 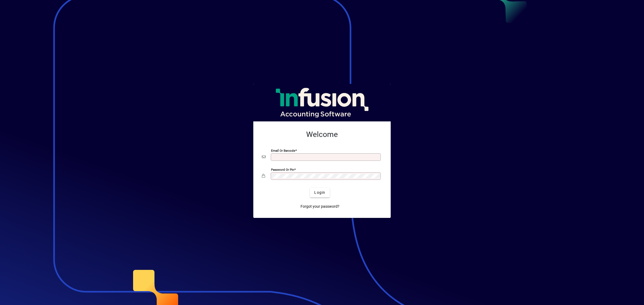 I want to click on a: Forgot your password?, so click(x=320, y=207).